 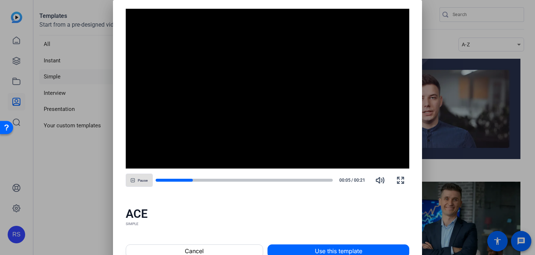 What do you see at coordinates (380, 180) in the screenshot?
I see `button: Mute` at bounding box center [380, 180].